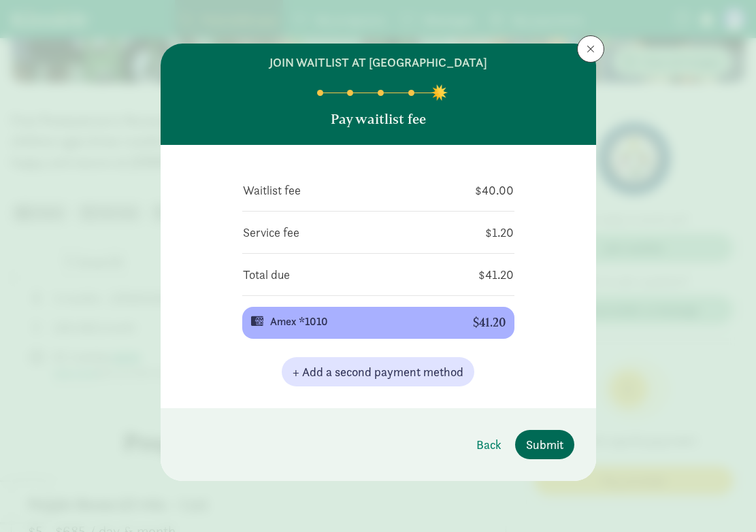 This screenshot has width=756, height=532. What do you see at coordinates (360, 322) in the screenshot?
I see `div: Amex *1010` at bounding box center [360, 322].